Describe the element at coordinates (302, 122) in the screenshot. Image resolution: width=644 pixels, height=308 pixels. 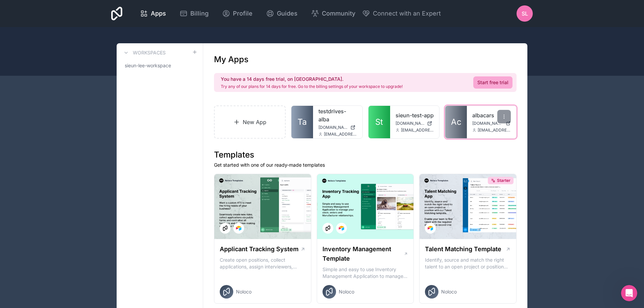
I see `span: Ta` at that location.